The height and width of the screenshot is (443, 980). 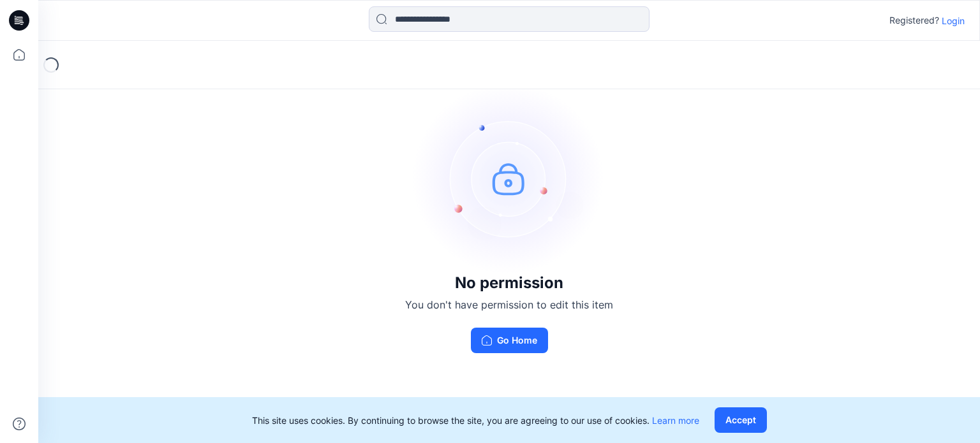 What do you see at coordinates (509, 283) in the screenshot?
I see `h3: No permission` at bounding box center [509, 283].